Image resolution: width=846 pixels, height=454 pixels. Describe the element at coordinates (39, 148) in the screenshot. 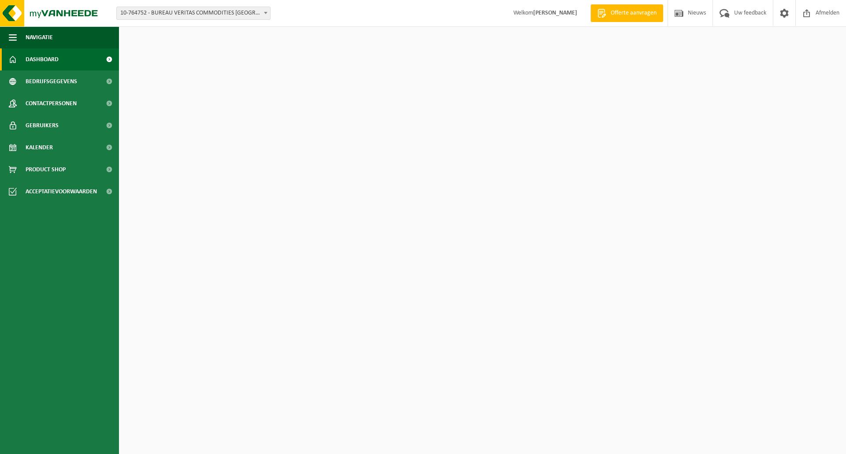

I see `span: Kalender` at that location.